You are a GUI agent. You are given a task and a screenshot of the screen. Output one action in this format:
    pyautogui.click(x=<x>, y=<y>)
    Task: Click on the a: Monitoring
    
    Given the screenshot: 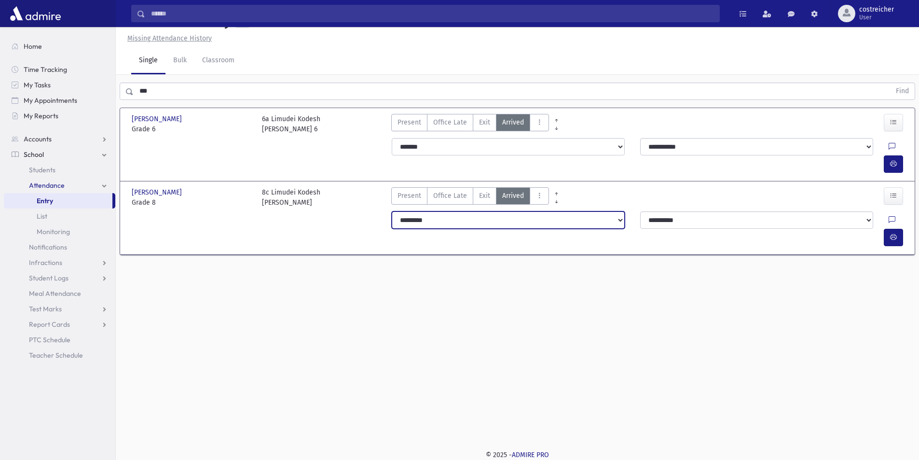 What is the action you would take?
    pyautogui.click(x=59, y=231)
    